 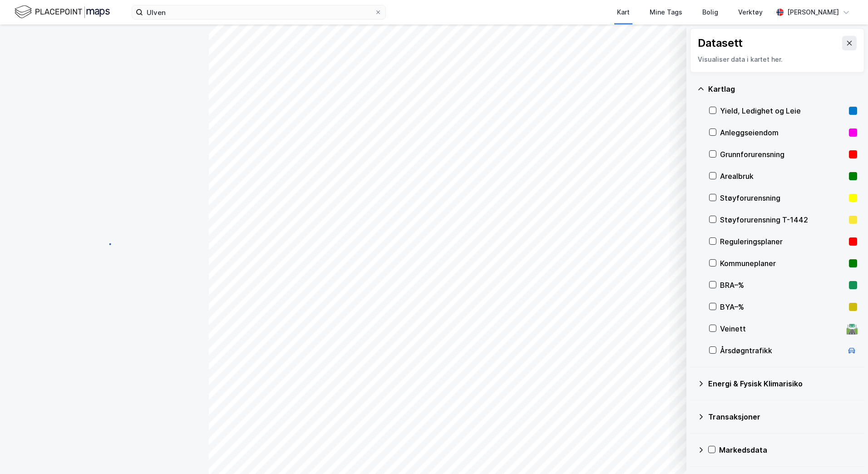 I want to click on div: BRA–%, so click(x=783, y=285).